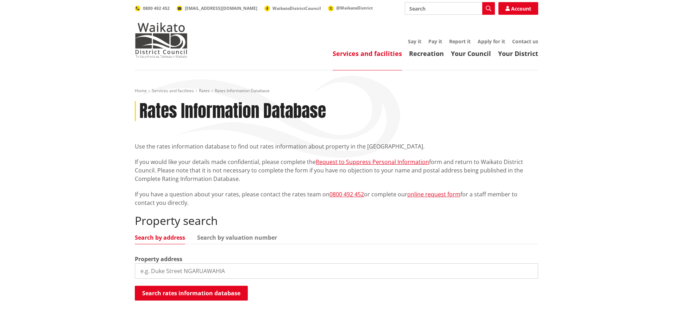  What do you see at coordinates (191, 293) in the screenshot?
I see `button: Search rates information database` at bounding box center [191, 293].